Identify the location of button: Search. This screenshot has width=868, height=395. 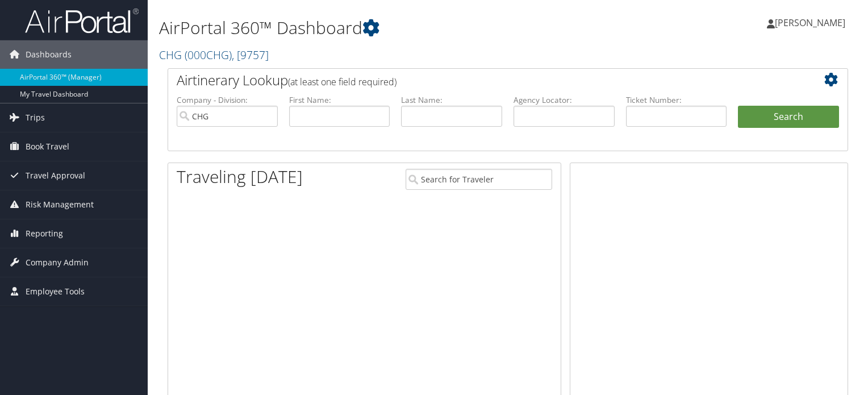
(788, 117).